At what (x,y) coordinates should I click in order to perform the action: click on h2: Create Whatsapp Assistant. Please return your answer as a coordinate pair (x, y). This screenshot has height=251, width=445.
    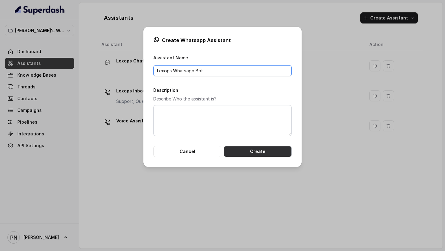
    Looking at the image, I should click on (223, 40).